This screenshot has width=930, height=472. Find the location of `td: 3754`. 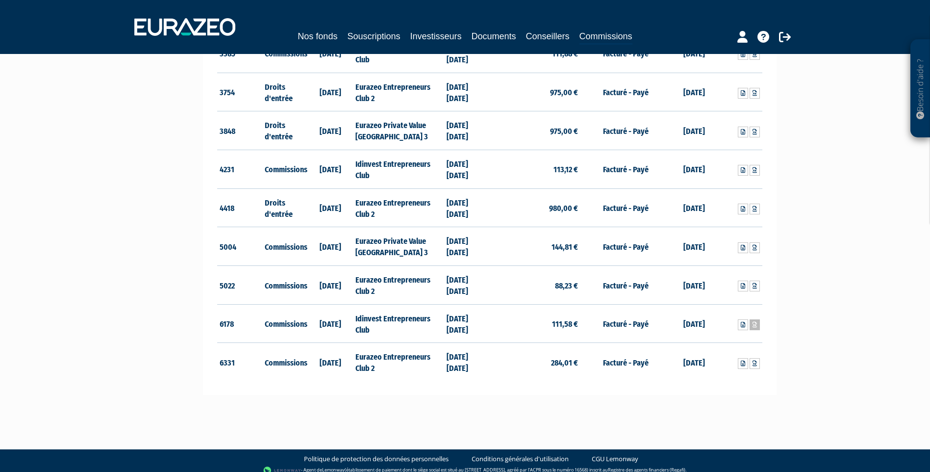

td: 3754 is located at coordinates (240, 92).